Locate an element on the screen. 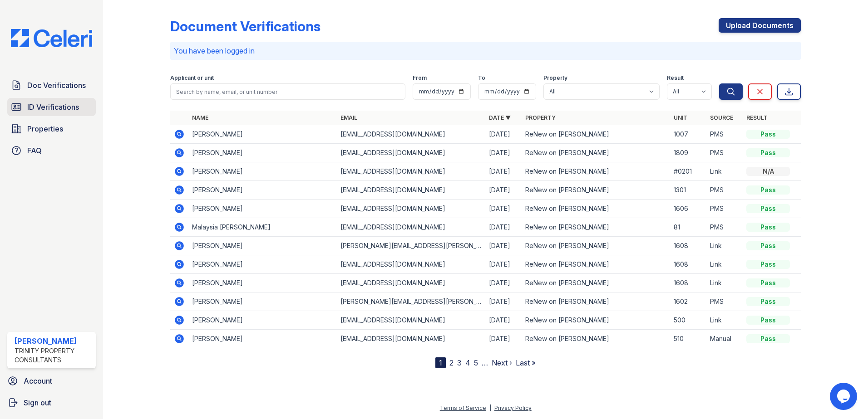 The image size is (868, 419). td: 81 is located at coordinates (688, 228).